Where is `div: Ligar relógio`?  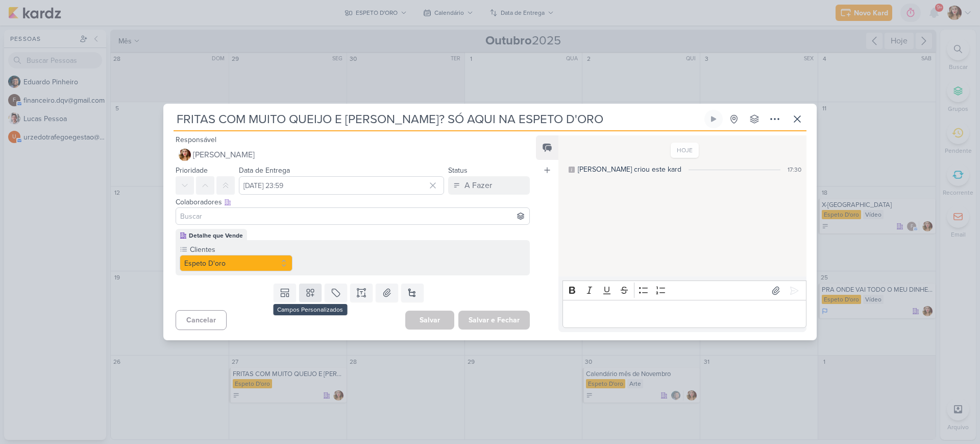 div: Ligar relógio is located at coordinates (713, 119).